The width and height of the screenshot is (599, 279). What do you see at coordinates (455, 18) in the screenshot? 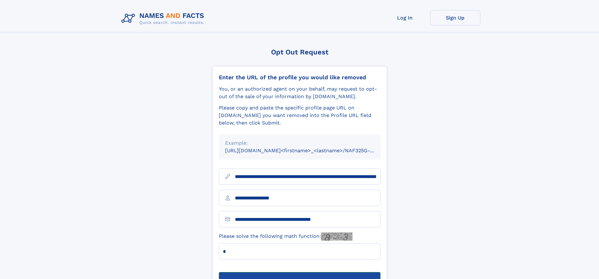
I see `a: Sign Up` at bounding box center [455, 18].